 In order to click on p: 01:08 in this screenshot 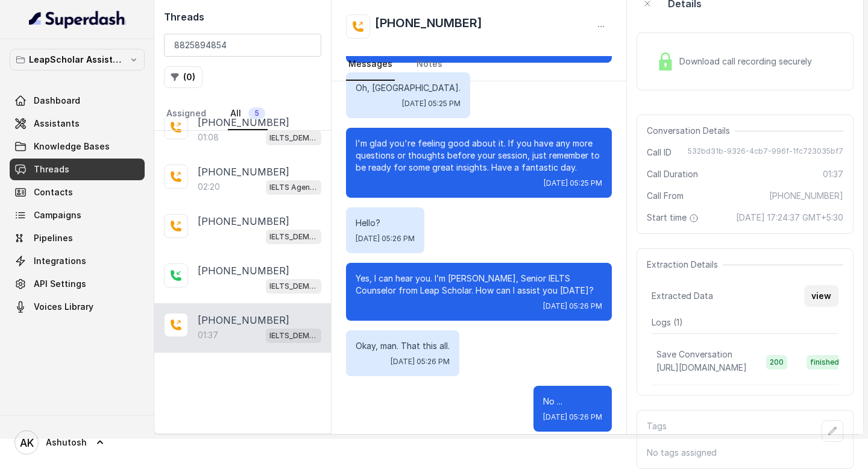, I will do `click(208, 137)`.